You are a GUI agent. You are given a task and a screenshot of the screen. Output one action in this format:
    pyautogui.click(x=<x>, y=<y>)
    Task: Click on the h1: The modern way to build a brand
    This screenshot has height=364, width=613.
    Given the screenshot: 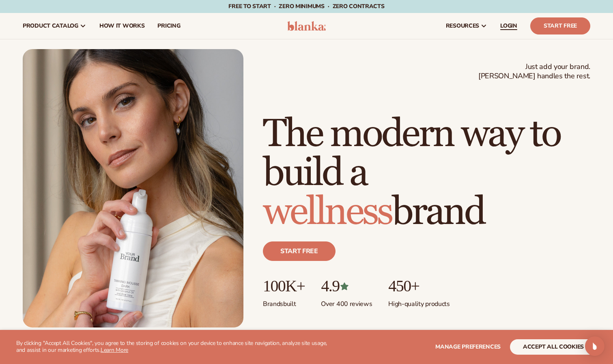 What is the action you would take?
    pyautogui.click(x=427, y=174)
    